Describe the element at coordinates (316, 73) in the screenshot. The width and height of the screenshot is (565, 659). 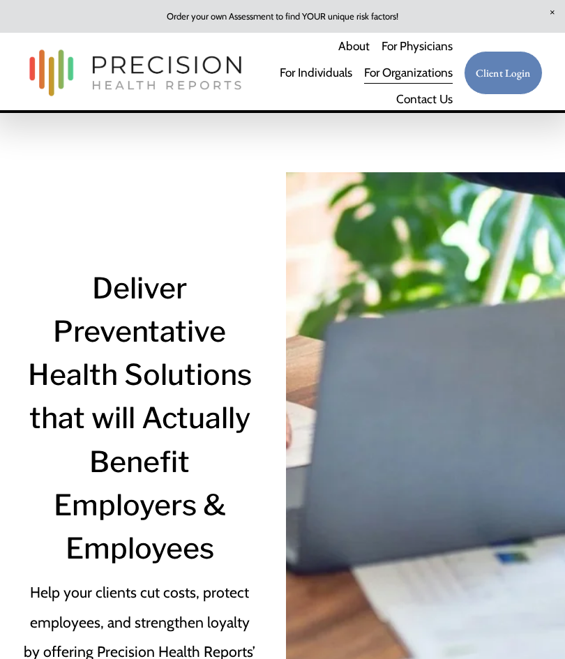
I see `a: For Individuals` at that location.